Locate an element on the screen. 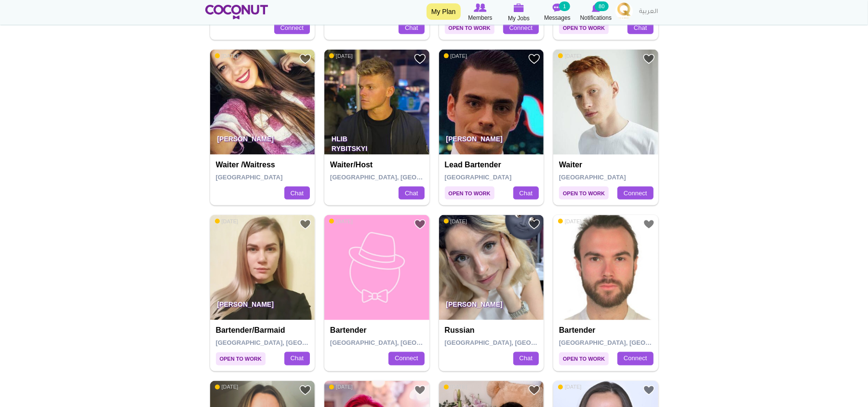 The width and height of the screenshot is (868, 407). span: My Jobs is located at coordinates (519, 19).